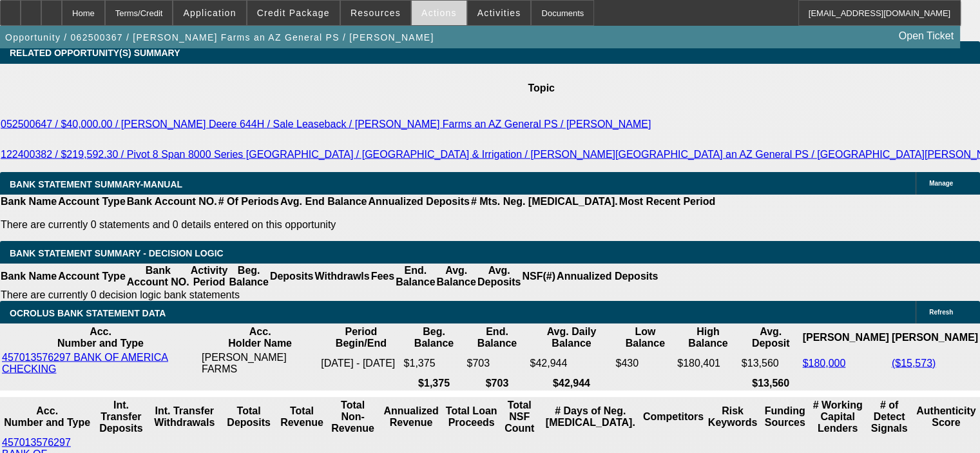  What do you see at coordinates (499, 276) in the screenshot?
I see `th: Avg. Deposits` at bounding box center [499, 276].